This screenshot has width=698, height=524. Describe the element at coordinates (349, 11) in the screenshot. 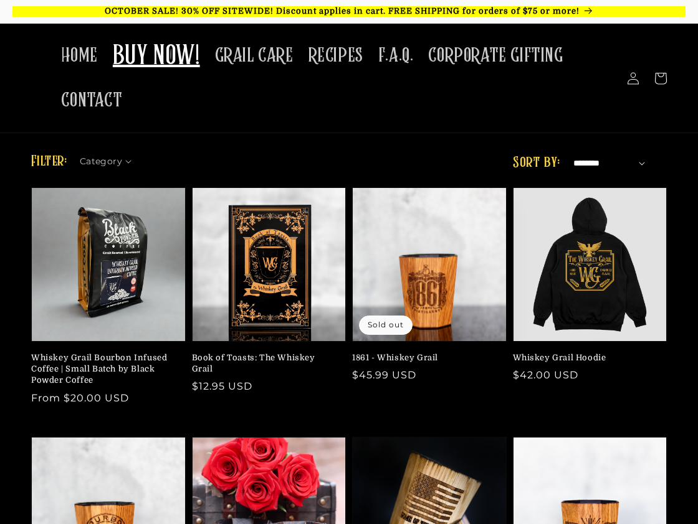

I see `p: OCTOBER SALE! 30% OFF SITEWIDE! Discount applies in cart. FREE SHIPPING for orders of $75 or more!` at that location.